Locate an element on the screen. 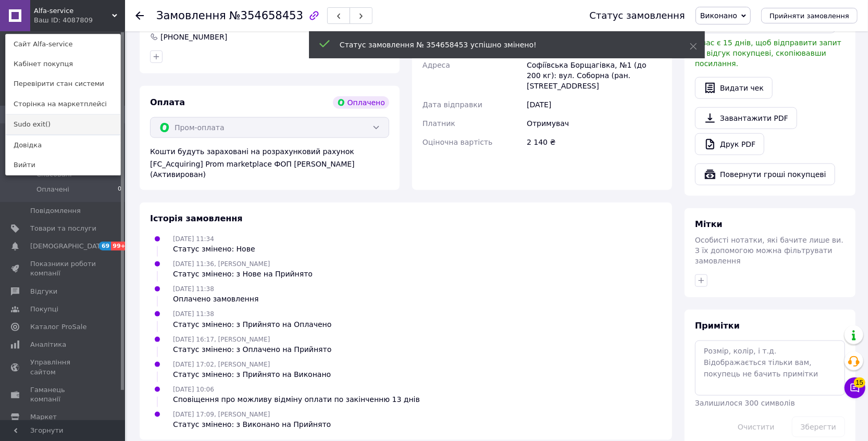 The width and height of the screenshot is (868, 441). div: Статус змінено: з Нове на Прийнято is located at coordinates (243, 274).